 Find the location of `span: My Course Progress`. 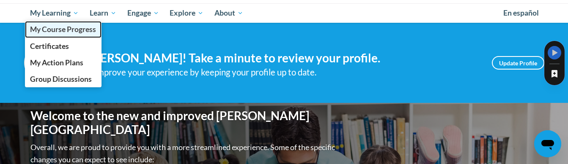

span: My Course Progress is located at coordinates (63, 29).